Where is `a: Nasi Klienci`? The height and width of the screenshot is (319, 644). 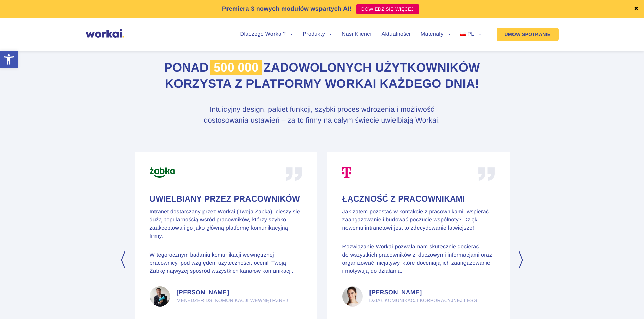 a: Nasi Klienci is located at coordinates (356, 34).